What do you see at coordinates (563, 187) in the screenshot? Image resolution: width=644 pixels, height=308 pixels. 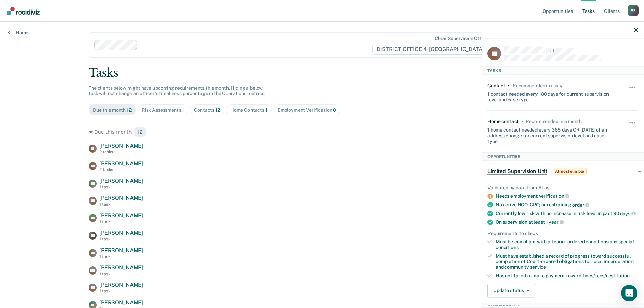 I see `div: Validated by data from Atlas` at bounding box center [563, 187].